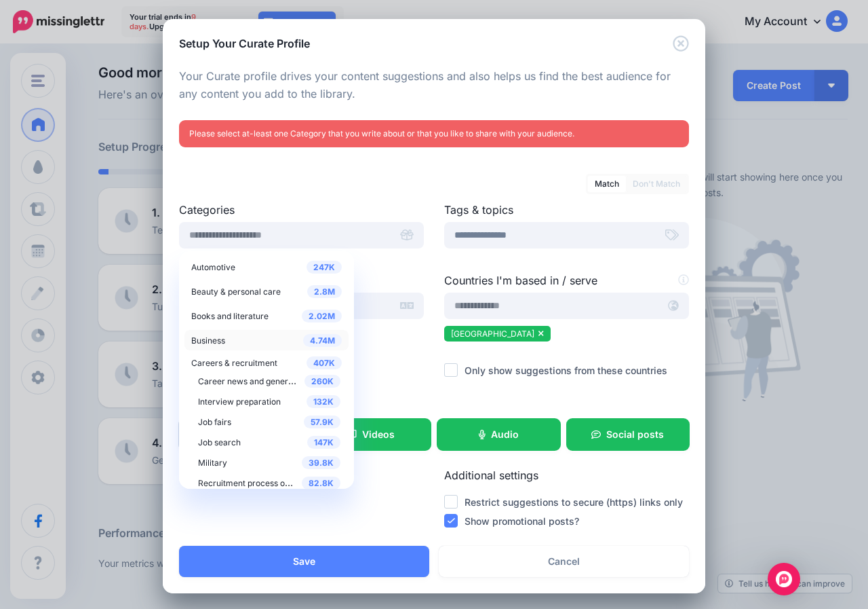 The height and width of the screenshot is (609, 868). What do you see at coordinates (269, 462) in the screenshot?
I see `a: 39.8K Military` at bounding box center [269, 462].